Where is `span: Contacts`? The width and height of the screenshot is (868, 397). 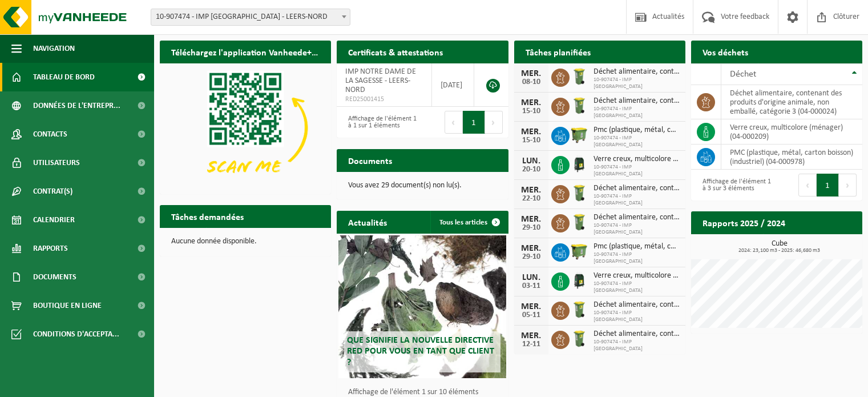 span: Contacts is located at coordinates (50, 135).